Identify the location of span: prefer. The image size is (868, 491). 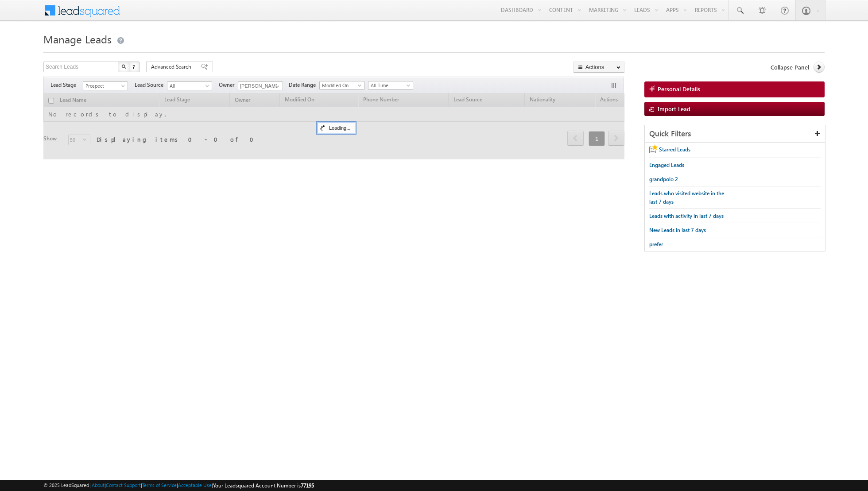
(656, 244).